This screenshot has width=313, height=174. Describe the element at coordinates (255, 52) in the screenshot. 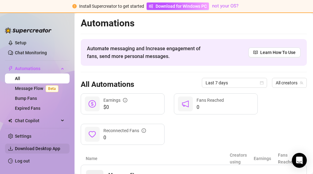

I see `span: read` at that location.